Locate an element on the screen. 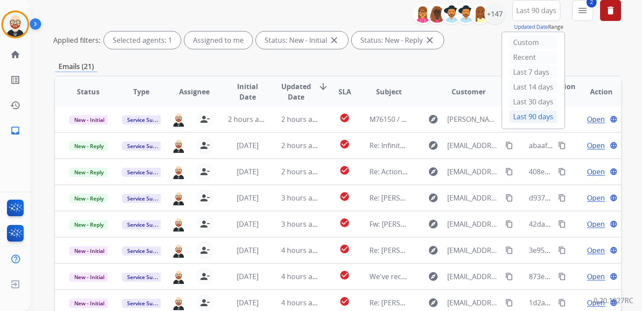  mat-icon: delete is located at coordinates (611, 10).